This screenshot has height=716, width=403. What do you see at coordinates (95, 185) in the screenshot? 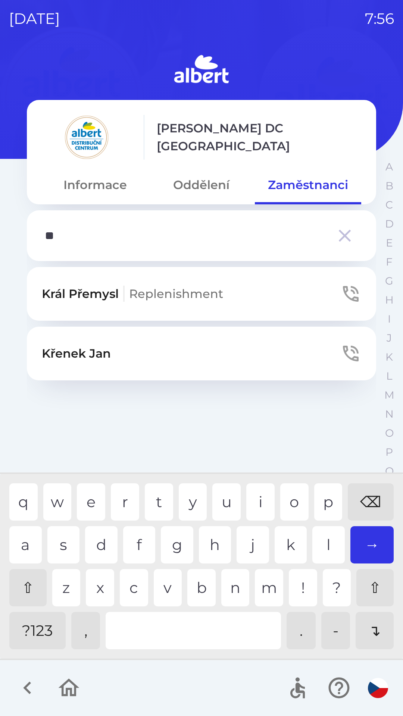
I see `button: Informace` at bounding box center [95, 185].